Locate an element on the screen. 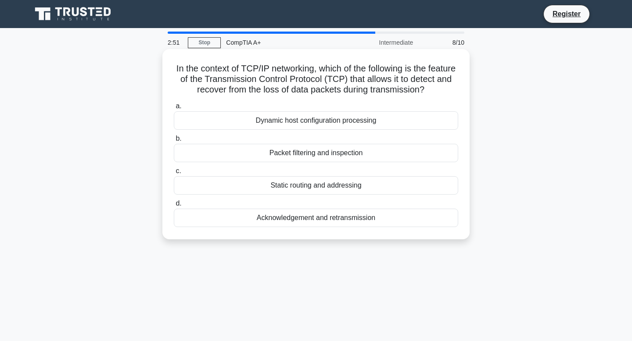 This screenshot has height=341, width=632. span: b. is located at coordinates (178, 138).